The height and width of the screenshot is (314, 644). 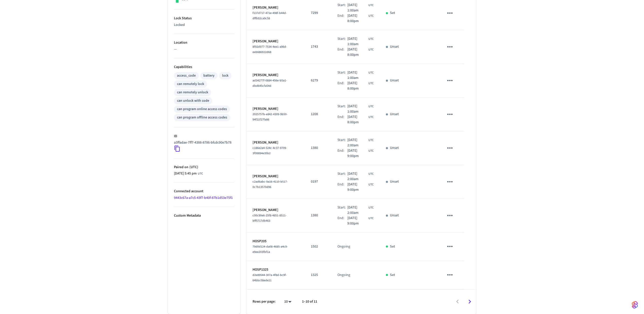 What do you see at coordinates (270, 150) in the screenshot?
I see `span: c186e2a4-524c-4c37-9709-3f99894e35b2` at bounding box center [270, 150].